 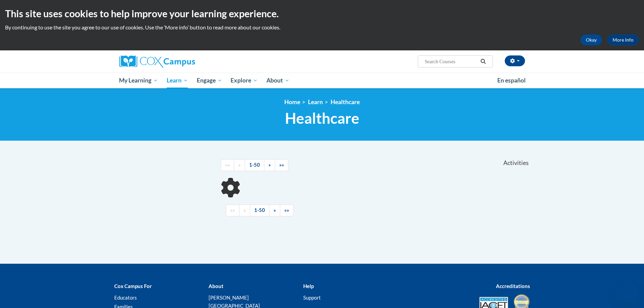 I want to click on span: En español, so click(x=512, y=80).